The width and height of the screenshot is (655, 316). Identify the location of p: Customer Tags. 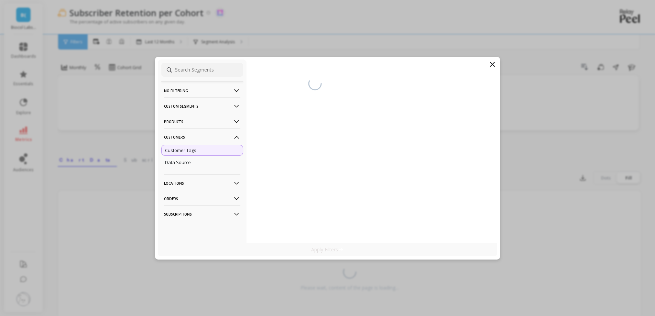
(180, 150).